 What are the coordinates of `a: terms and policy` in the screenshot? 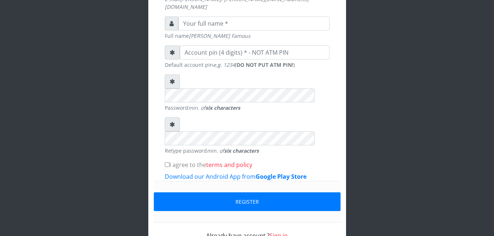 It's located at (229, 164).